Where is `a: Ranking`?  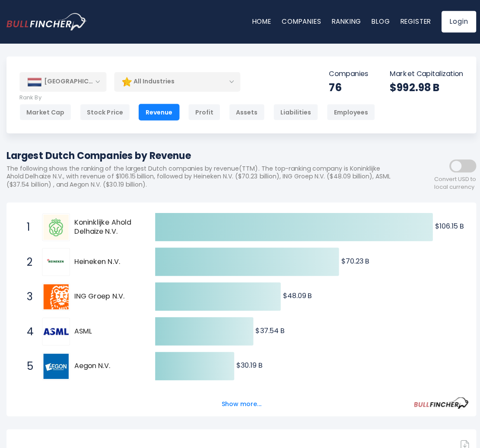
a: Ranking is located at coordinates (345, 21).